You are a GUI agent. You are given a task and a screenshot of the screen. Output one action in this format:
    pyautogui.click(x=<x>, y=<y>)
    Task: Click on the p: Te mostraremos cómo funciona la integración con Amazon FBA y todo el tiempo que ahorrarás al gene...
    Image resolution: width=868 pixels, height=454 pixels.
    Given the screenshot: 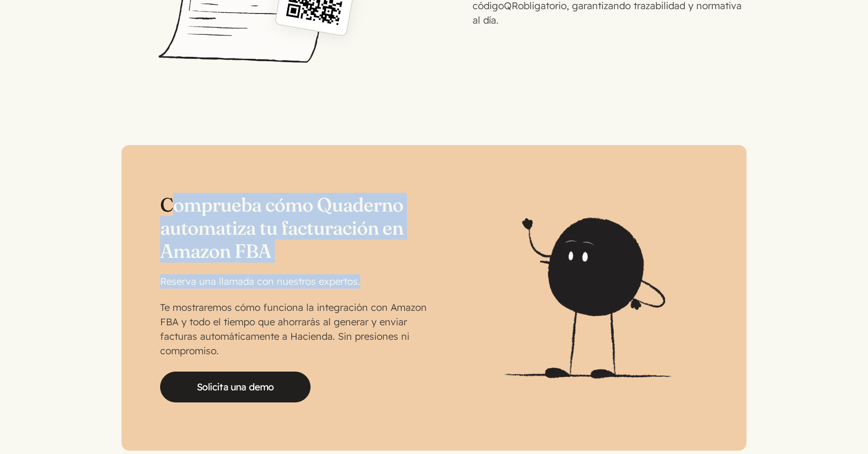 What is the action you would take?
    pyautogui.click(x=297, y=329)
    